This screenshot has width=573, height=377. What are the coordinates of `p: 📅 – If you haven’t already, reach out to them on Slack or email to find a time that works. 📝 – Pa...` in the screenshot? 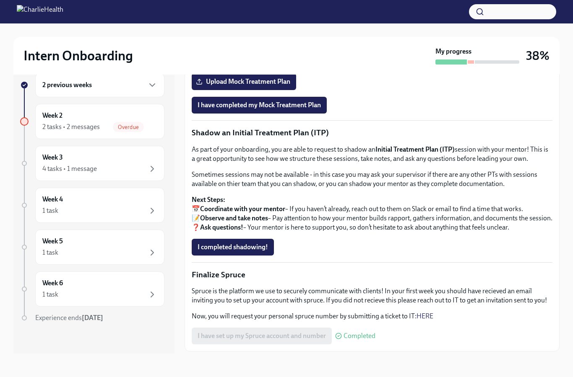 It's located at (372, 214).